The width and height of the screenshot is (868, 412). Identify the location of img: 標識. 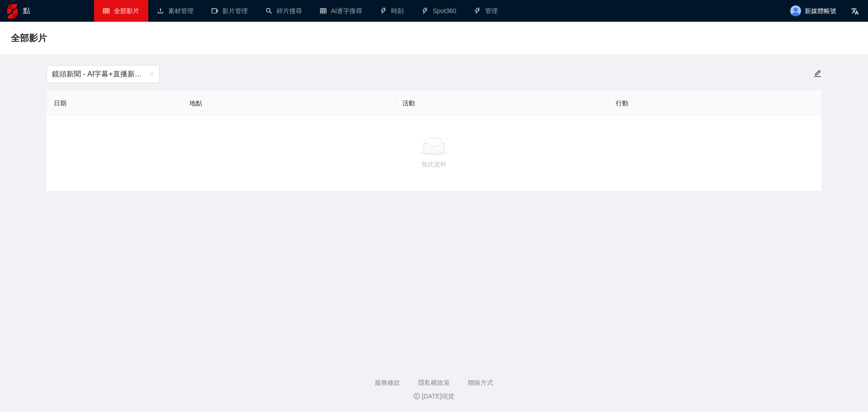
(12, 11).